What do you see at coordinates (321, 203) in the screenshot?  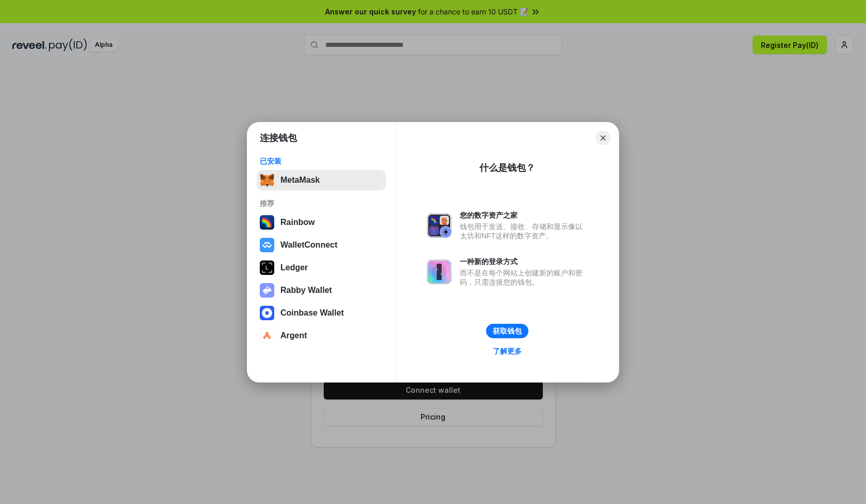 I see `div: 推荐` at bounding box center [321, 203].